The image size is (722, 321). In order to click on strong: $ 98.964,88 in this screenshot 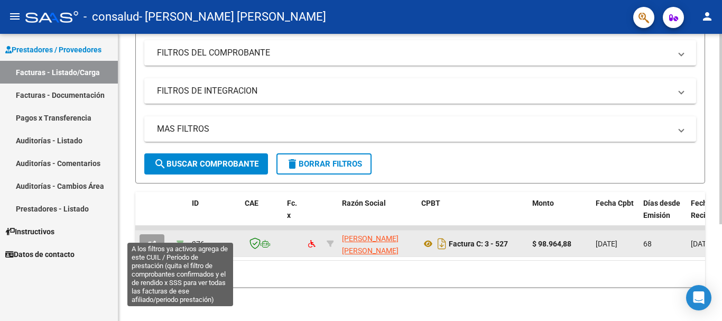, I will do `click(552, 244)`.